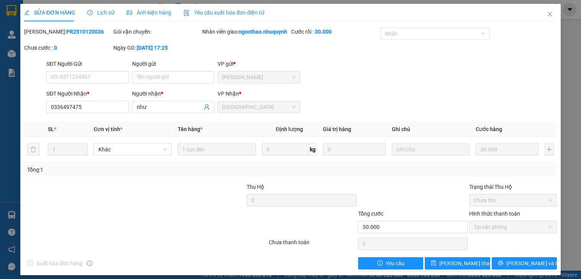  What do you see at coordinates (85, 32) in the screenshot?
I see `b: PR2510120036` at bounding box center [85, 32].